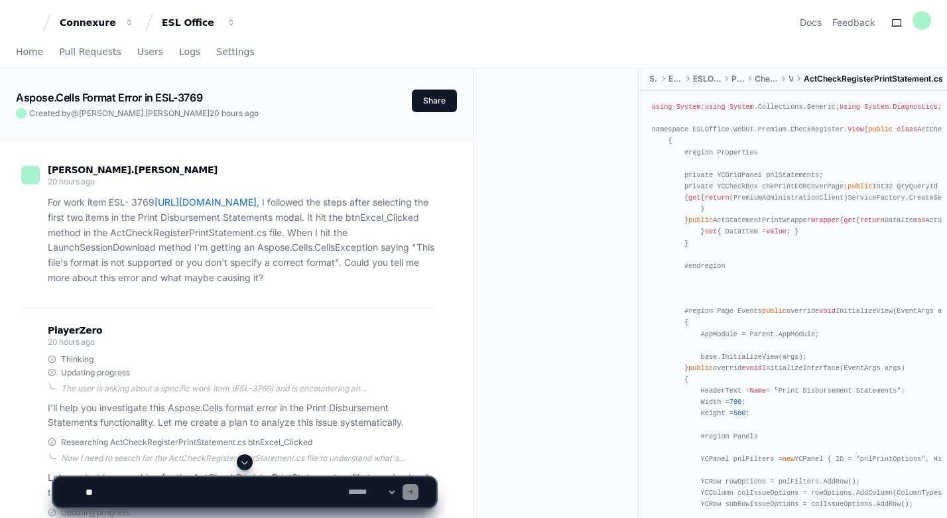 This screenshot has width=947, height=518. Describe the element at coordinates (915, 107) in the screenshot. I see `span: Diagnostics` at that location.